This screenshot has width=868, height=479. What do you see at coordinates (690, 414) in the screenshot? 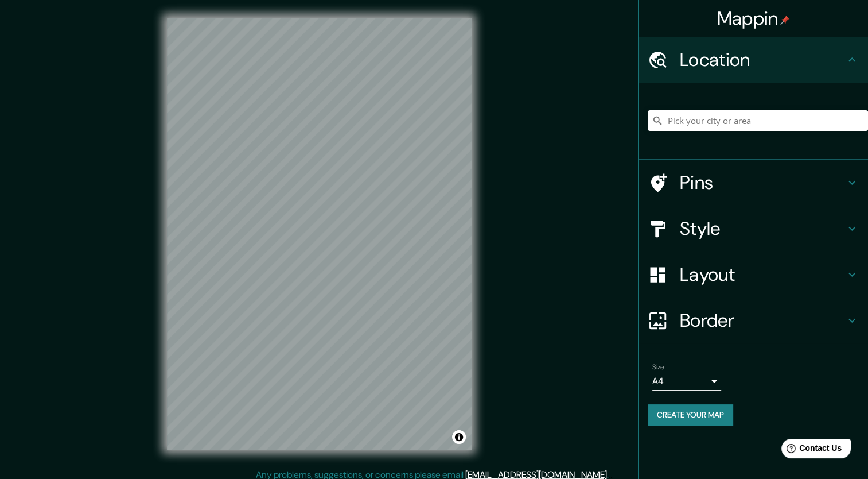
I see `button: Create your map` at bounding box center [690, 414].